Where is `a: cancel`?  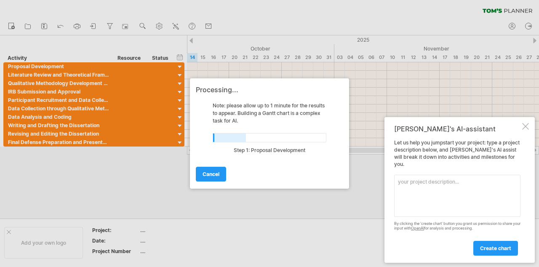 a: cancel is located at coordinates (211, 174).